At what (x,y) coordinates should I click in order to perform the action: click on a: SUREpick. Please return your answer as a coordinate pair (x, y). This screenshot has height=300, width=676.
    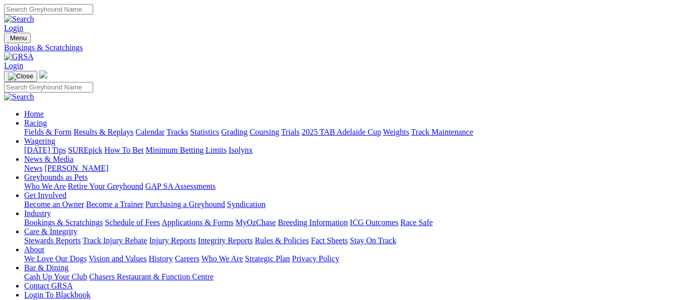
    Looking at the image, I should click on (85, 150).